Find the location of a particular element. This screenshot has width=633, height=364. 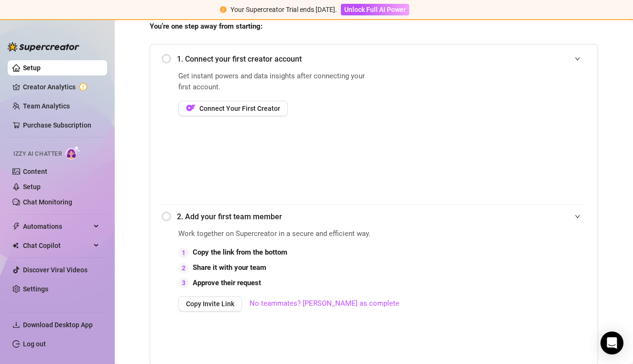

span: Connect Your First Creator is located at coordinates (239, 108).